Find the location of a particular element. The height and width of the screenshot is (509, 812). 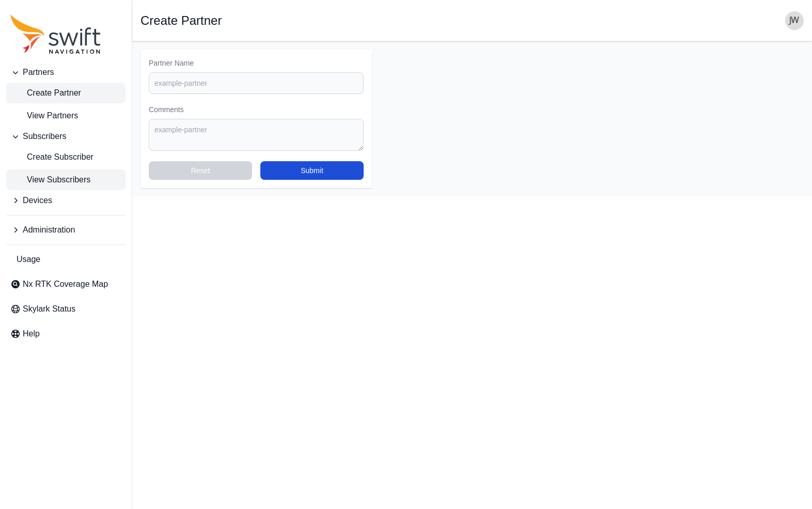

span: Devices is located at coordinates (37, 200).